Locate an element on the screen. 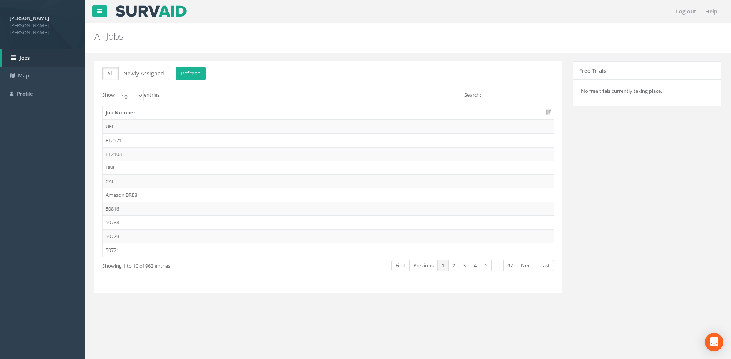 This screenshot has width=731, height=359. h2: All Jobs is located at coordinates (354, 36).